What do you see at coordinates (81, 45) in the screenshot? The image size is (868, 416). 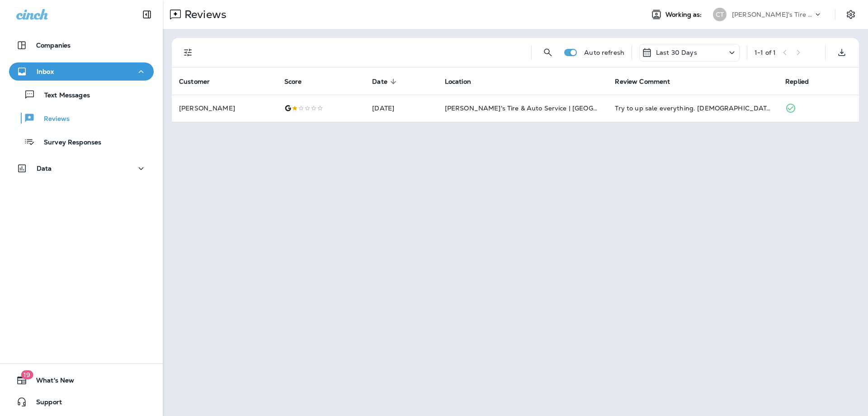 I see `button: Companies` at bounding box center [81, 45].